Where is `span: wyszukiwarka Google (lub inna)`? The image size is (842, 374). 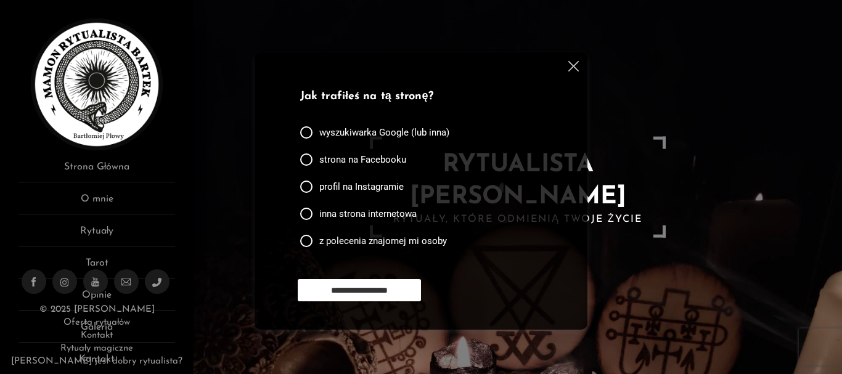
span: wyszukiwarka Google (lub inna) is located at coordinates (384, 133).